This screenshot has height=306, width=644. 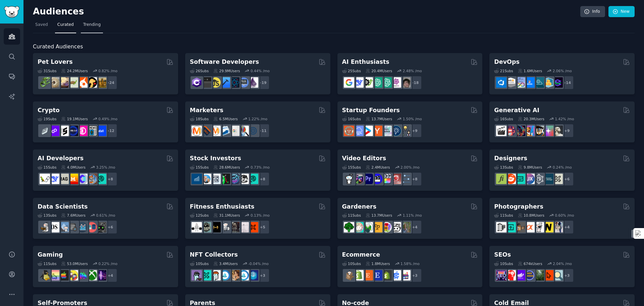 I want to click on img: technicalanalysis, so click(x=253, y=178).